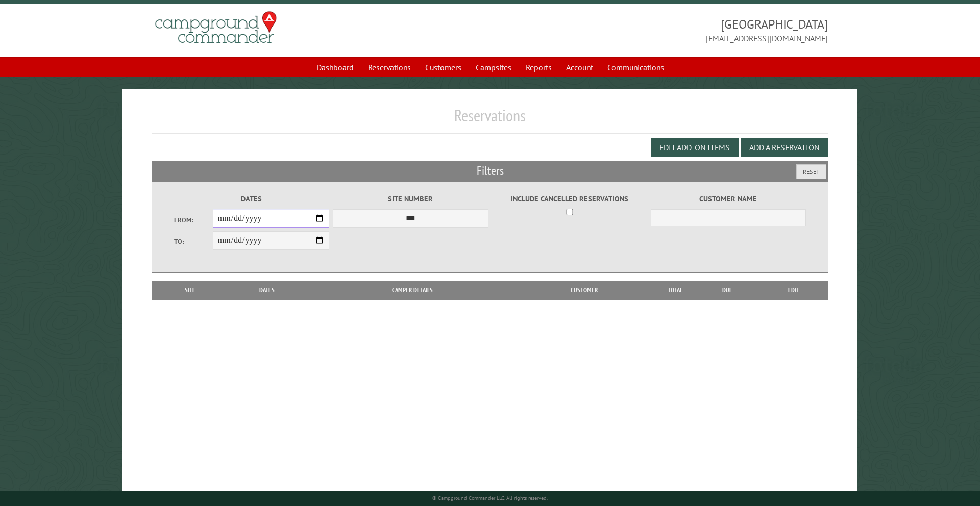  I want to click on label: Site Number, so click(410, 199).